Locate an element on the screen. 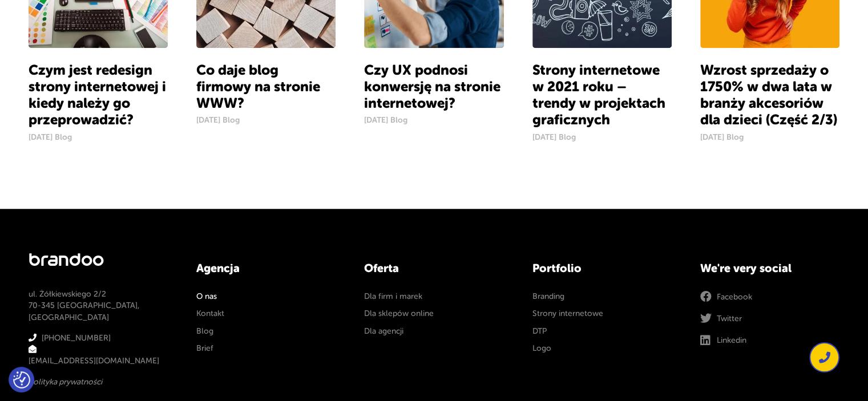  button: Preferencje co do zgód is located at coordinates (22, 380).